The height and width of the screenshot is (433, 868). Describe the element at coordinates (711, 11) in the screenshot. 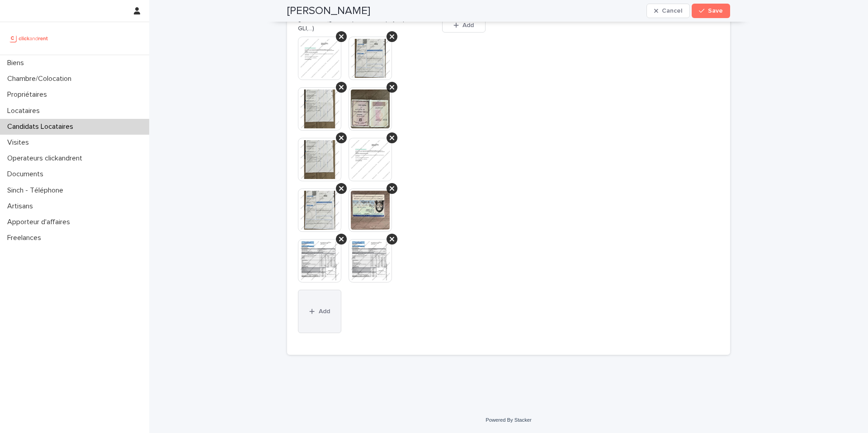

I see `button: Save` at that location.